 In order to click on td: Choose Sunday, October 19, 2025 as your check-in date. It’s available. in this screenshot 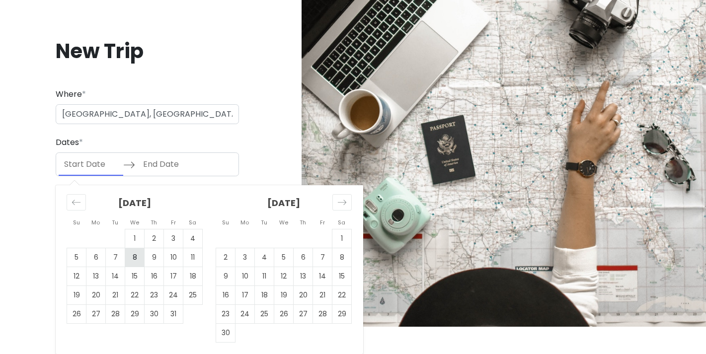, I will do `click(77, 296)`.